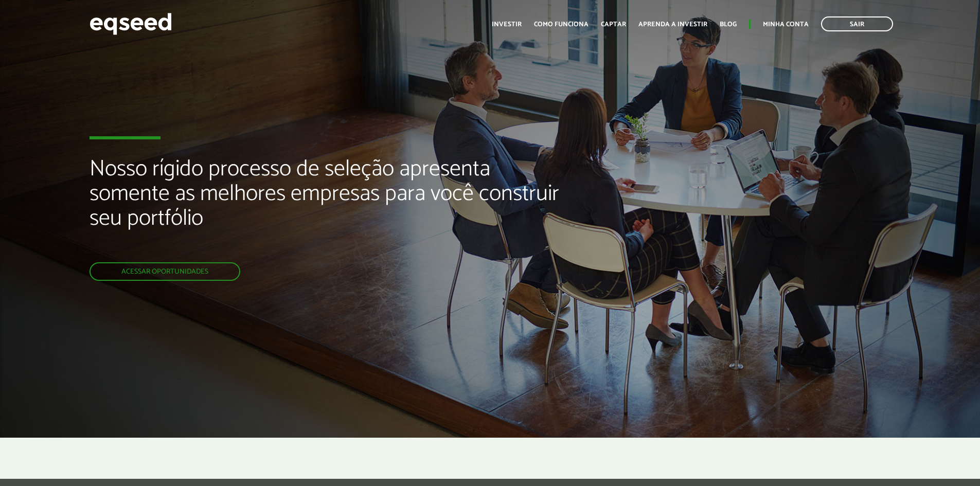  What do you see at coordinates (561, 24) in the screenshot?
I see `a: Como funciona` at bounding box center [561, 24].